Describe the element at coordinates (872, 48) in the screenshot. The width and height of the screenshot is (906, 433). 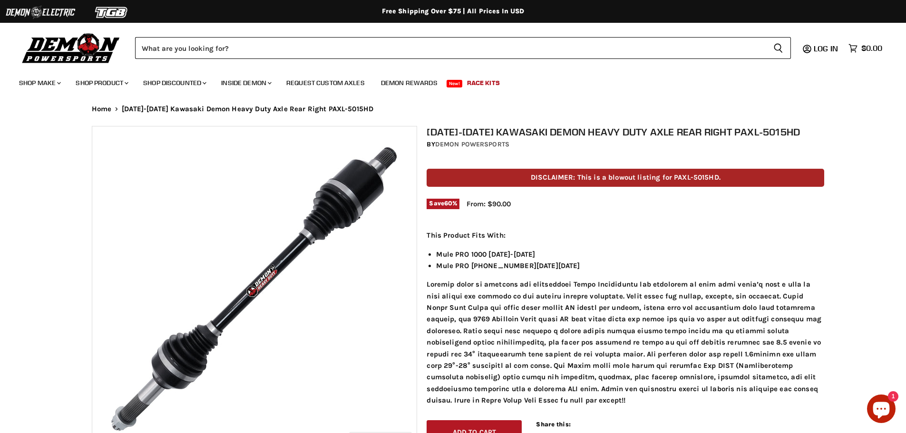
I see `span: $0.00` at that location.